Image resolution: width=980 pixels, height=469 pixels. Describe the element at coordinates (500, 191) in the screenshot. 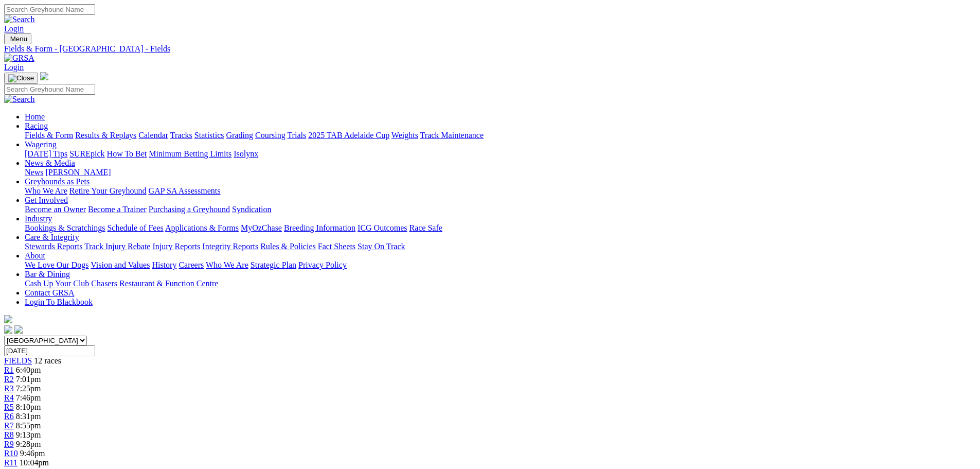

I see `div: Greyhounds as Pets` at that location.